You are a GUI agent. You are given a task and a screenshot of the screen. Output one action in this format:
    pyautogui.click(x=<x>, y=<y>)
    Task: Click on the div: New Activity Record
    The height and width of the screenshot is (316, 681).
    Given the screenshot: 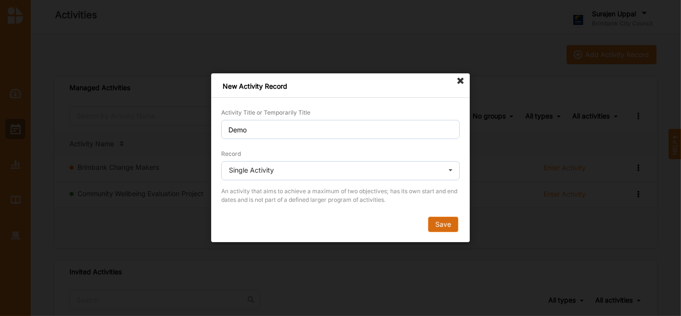 What is the action you would take?
    pyautogui.click(x=341, y=85)
    